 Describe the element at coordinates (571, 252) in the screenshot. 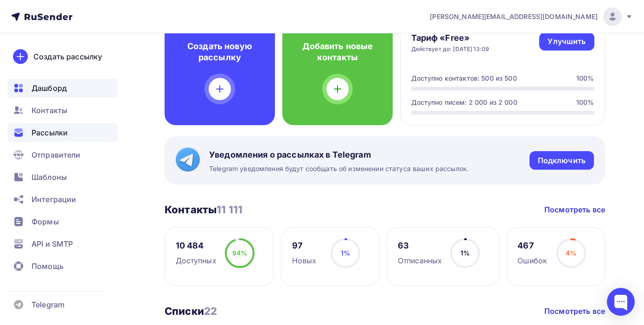

I see `span: 4%` at that location.